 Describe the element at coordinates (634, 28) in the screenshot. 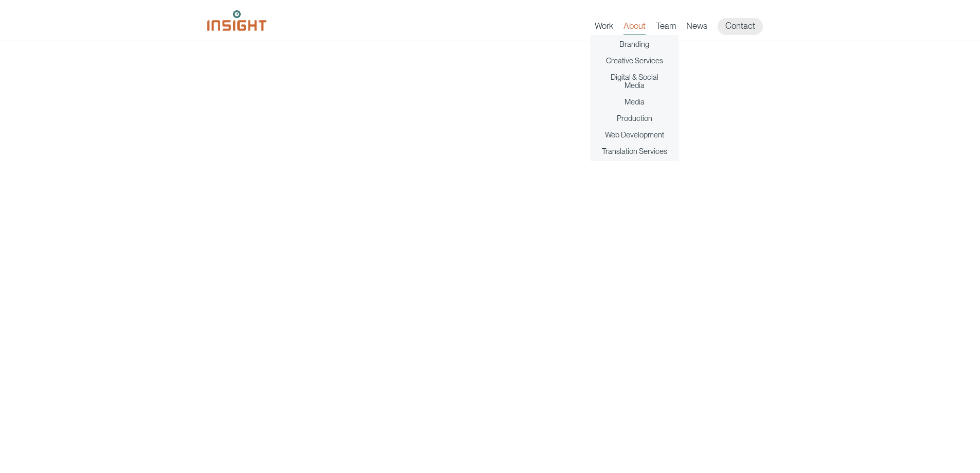

I see `a: About` at that location.